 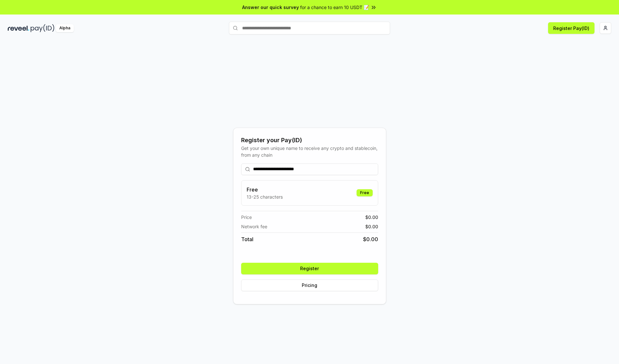 I want to click on div: Register your Pay(ID), so click(x=310, y=140).